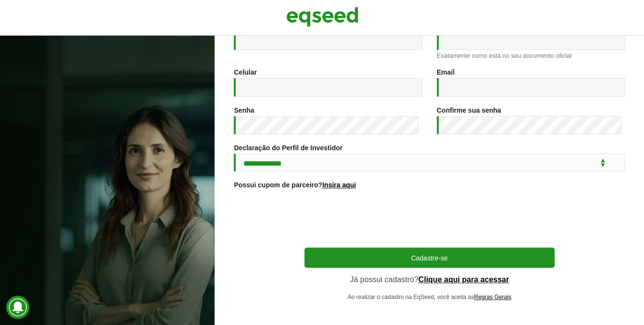 The height and width of the screenshot is (325, 644). What do you see at coordinates (429, 297) in the screenshot?
I see `p: Ao realizar o cadastro na EqSeed, você aceita as` at bounding box center [429, 297].